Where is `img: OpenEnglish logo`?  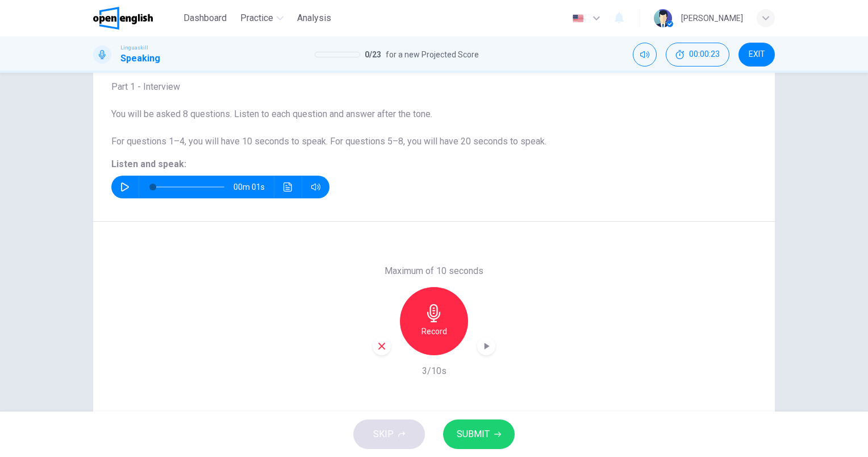 img: OpenEnglish logo is located at coordinates (123, 18).